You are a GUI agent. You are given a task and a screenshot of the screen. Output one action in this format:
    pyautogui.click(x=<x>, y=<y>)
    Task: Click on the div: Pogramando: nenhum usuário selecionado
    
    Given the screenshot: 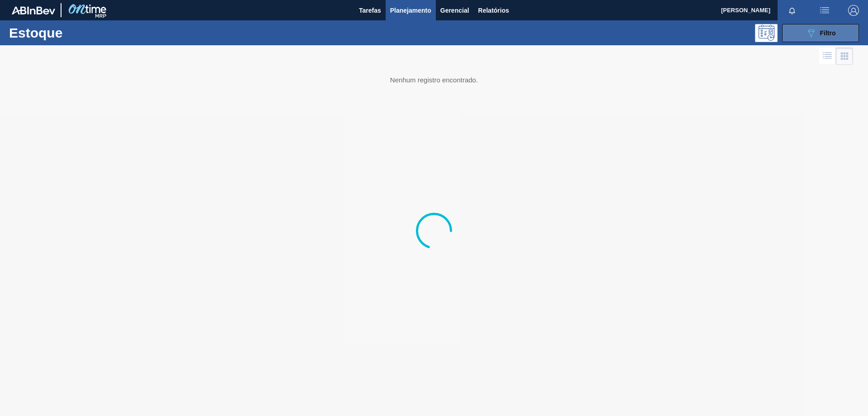 What is the action you would take?
    pyautogui.click(x=766, y=33)
    